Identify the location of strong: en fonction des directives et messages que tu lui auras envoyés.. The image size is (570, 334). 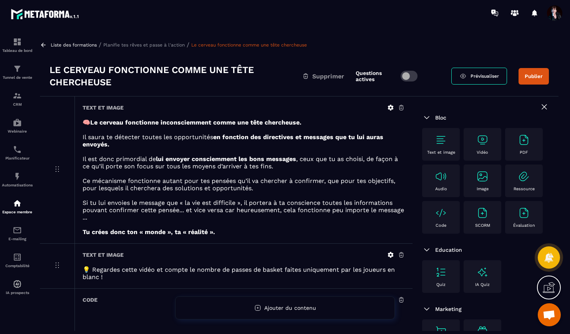
(233, 141).